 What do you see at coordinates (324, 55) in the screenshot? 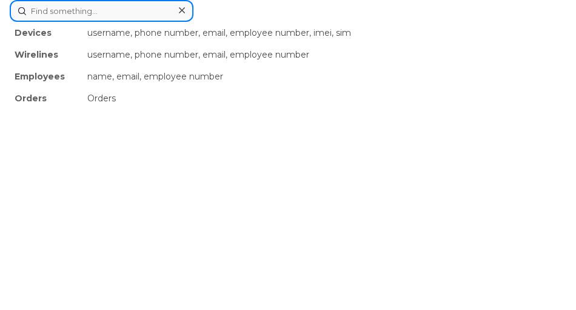
I see `div: username, phone number, email, employee number` at bounding box center [324, 55].